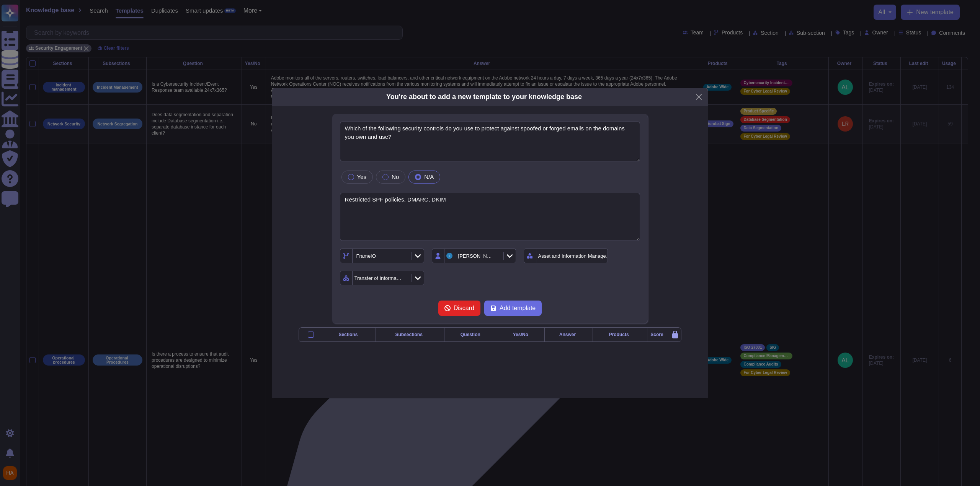 The height and width of the screenshot is (486, 980). What do you see at coordinates (513, 308) in the screenshot?
I see `button: Add template` at bounding box center [513, 308].